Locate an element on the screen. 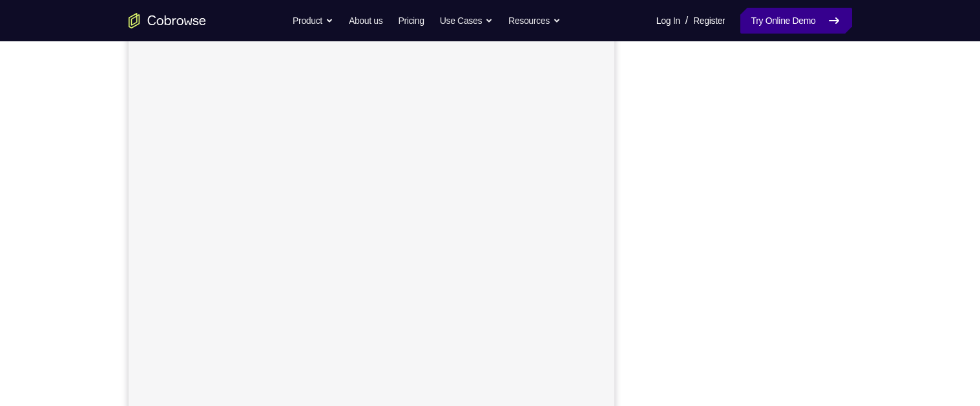 The image size is (980, 406). a: Go to the home page is located at coordinates (167, 21).